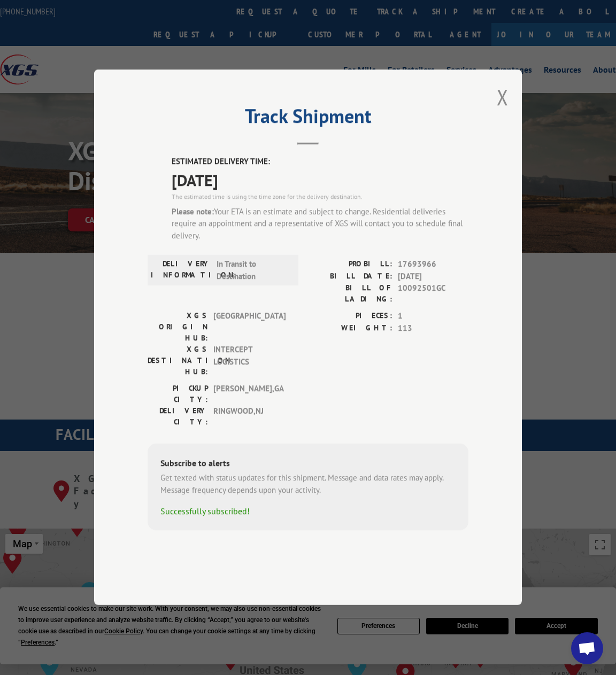  I want to click on label: BILL DATE:, so click(350, 276).